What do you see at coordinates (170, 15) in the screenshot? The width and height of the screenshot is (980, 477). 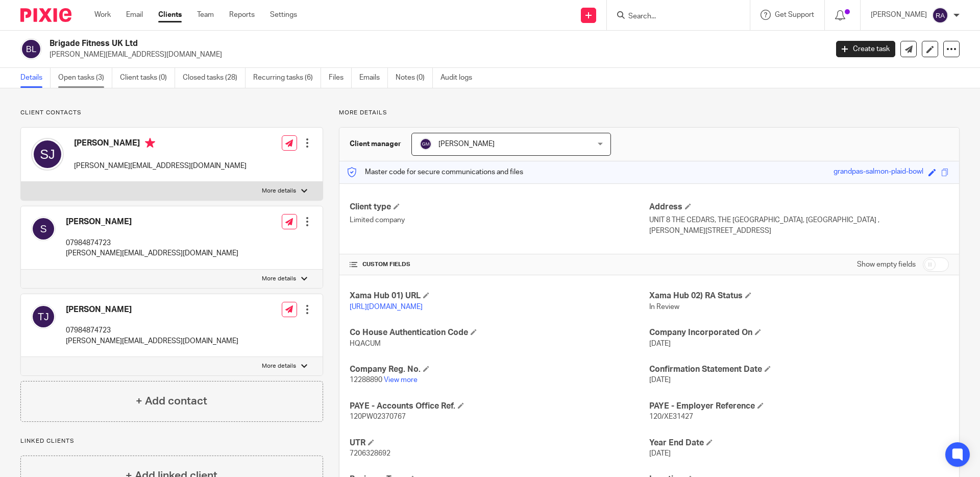 I see `a: Clients` at bounding box center [170, 15].